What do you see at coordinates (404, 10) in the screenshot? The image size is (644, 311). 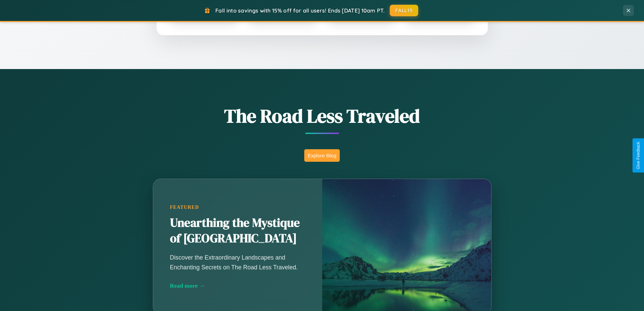 I see `button: FALL15` at bounding box center [404, 10].